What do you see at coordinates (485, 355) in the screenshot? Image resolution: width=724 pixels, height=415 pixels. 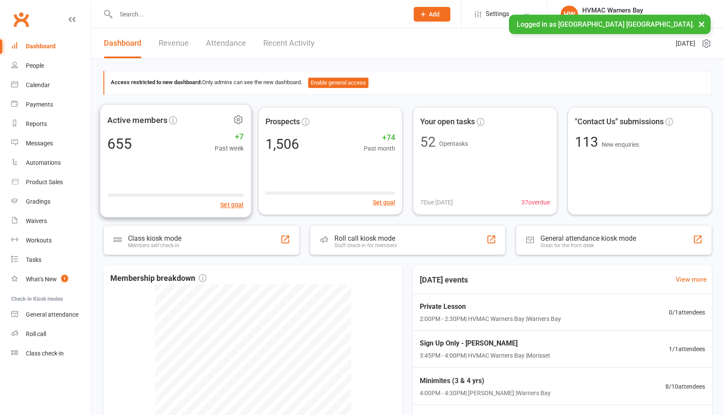 I see `span: 3:45PM - 4:00PM | HVMAC Warners Bay | Morisset` at bounding box center [485, 355].